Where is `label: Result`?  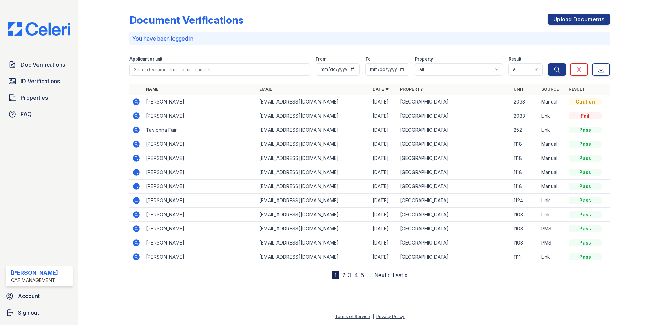 label: Result is located at coordinates (515, 59).